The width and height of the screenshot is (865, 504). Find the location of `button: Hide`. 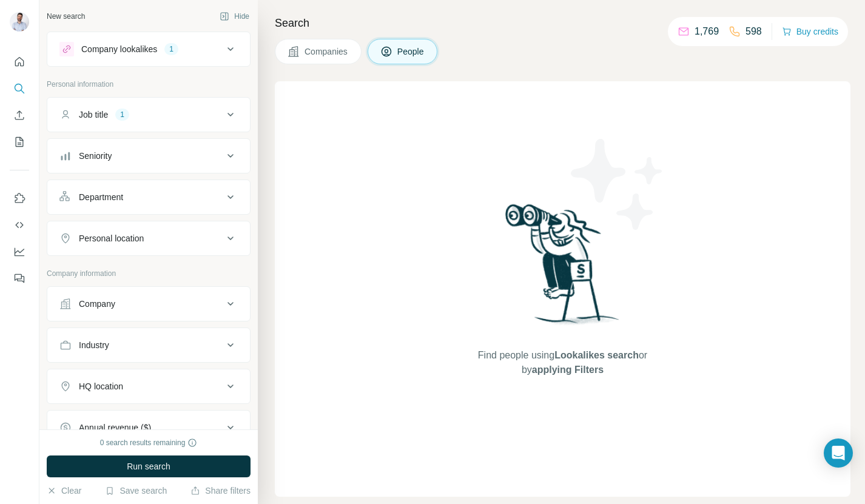

button: Hide is located at coordinates (234, 16).